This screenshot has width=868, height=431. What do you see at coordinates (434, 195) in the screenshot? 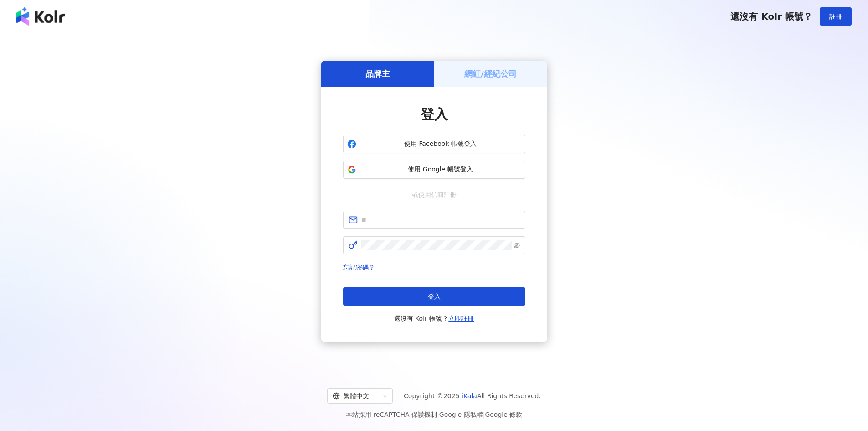
I see `span: 或使用信箱註冊` at bounding box center [434, 195].